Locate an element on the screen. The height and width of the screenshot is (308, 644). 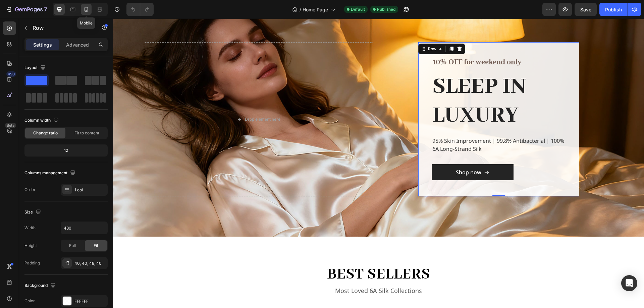
div: FFFFFF is located at coordinates (90, 301).